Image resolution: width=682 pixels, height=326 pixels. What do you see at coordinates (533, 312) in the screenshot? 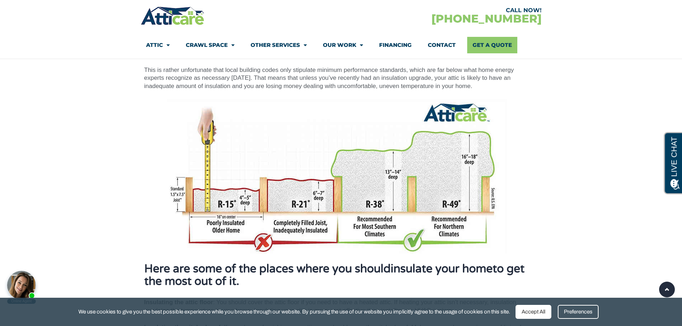
I see `div: Accept All` at bounding box center [533, 312].